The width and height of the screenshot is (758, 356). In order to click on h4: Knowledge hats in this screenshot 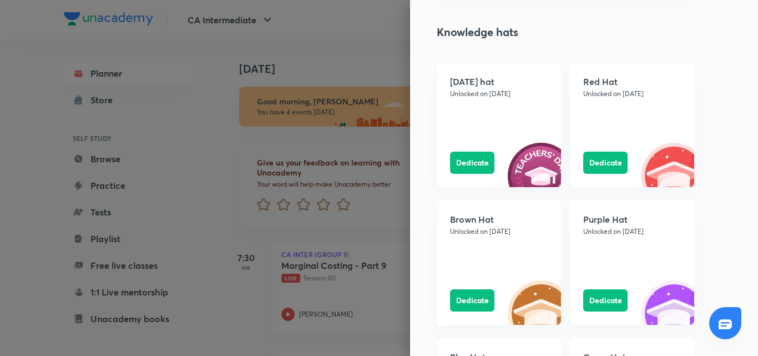, I will do `click(565, 32)`.